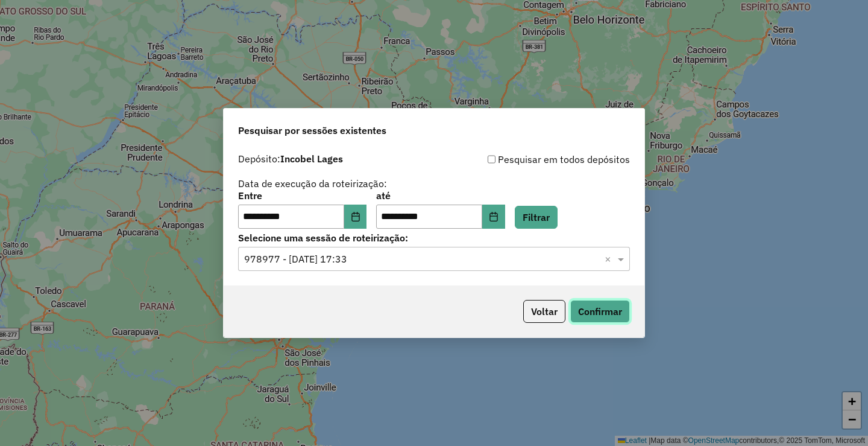 This screenshot has width=868, height=446. I want to click on button: Filtrar, so click(536, 217).